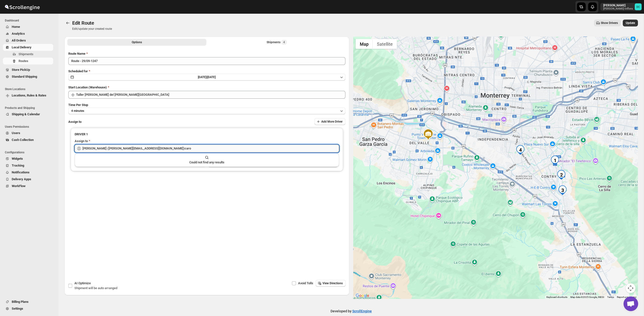 The image size is (644, 316). What do you see at coordinates (306, 283) in the screenshot?
I see `span: Avoid Tolls` at bounding box center [306, 283].